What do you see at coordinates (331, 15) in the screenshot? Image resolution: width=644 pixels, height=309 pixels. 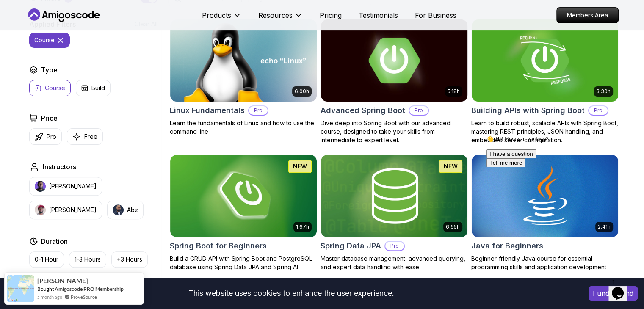 I see `a: Pricing` at bounding box center [331, 15].